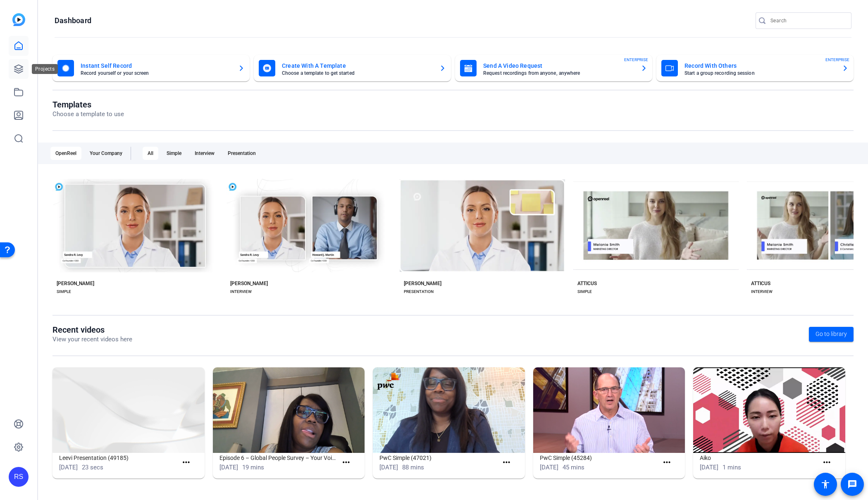  What do you see at coordinates (413, 467) in the screenshot?
I see `span: 88 mins` at bounding box center [413, 467].